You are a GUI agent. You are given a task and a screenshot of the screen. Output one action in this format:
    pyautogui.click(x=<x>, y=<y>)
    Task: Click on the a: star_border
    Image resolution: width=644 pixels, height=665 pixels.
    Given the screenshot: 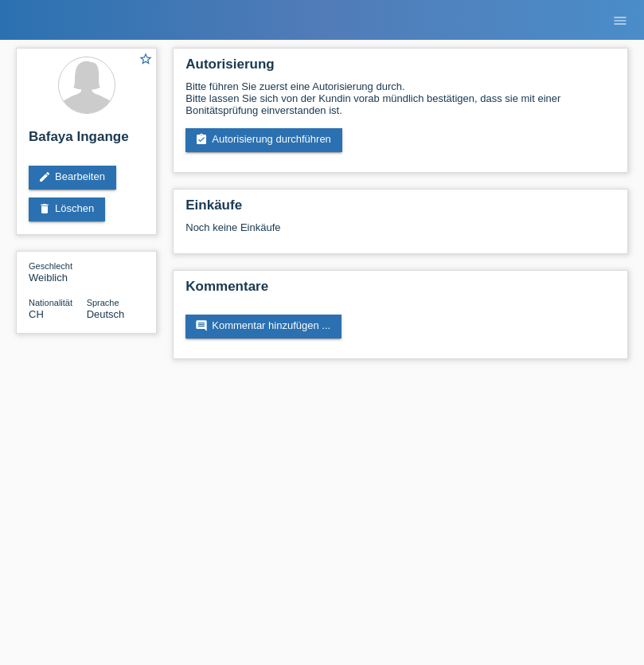 What is the action you would take?
    pyautogui.click(x=145, y=60)
    